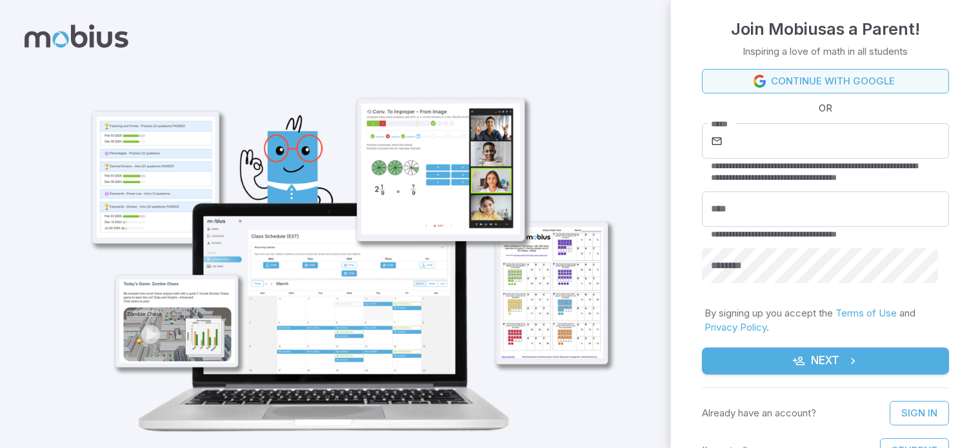 Image resolution: width=980 pixels, height=448 pixels. What do you see at coordinates (919, 413) in the screenshot?
I see `a: Sign In` at bounding box center [919, 413].